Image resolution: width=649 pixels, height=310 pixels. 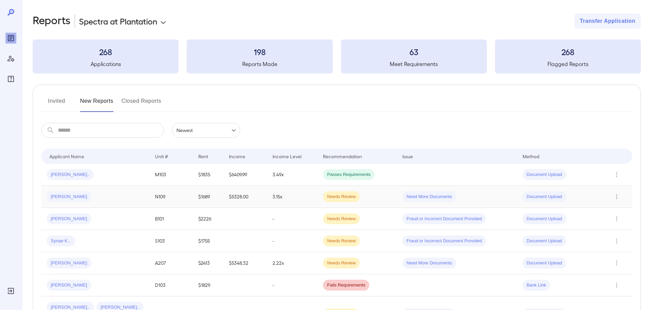 What do you see at coordinates (245, 175) in the screenshot?
I see `td: $6409.99` at bounding box center [245, 175].